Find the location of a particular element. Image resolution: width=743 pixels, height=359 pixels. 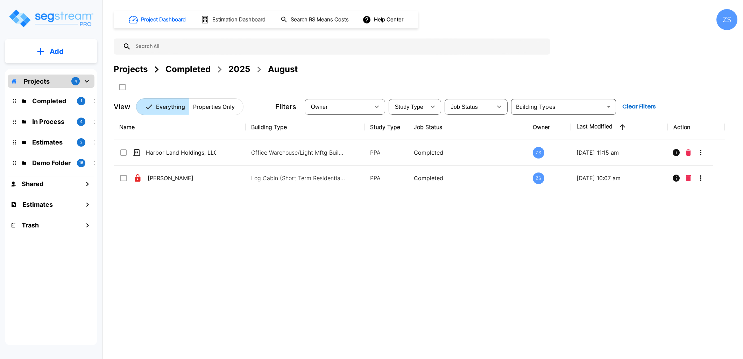

h1: Search RS Means Costs is located at coordinates (320, 20).